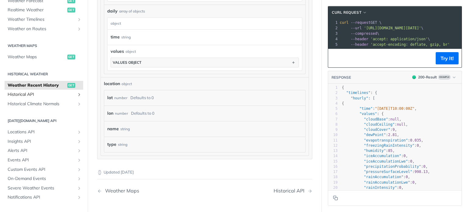  I want to click on div: 18, so click(333, 177).